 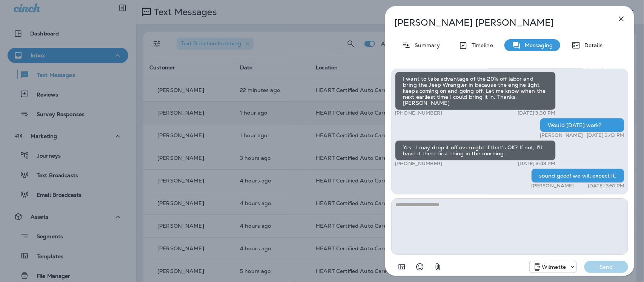 I want to click on p: Summary, so click(x=425, y=46).